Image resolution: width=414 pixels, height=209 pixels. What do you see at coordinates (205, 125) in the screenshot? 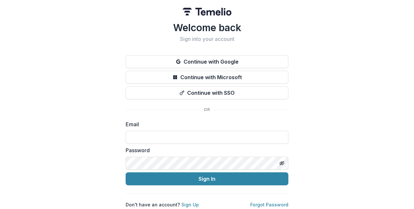
I see `label: Email` at bounding box center [205, 125].